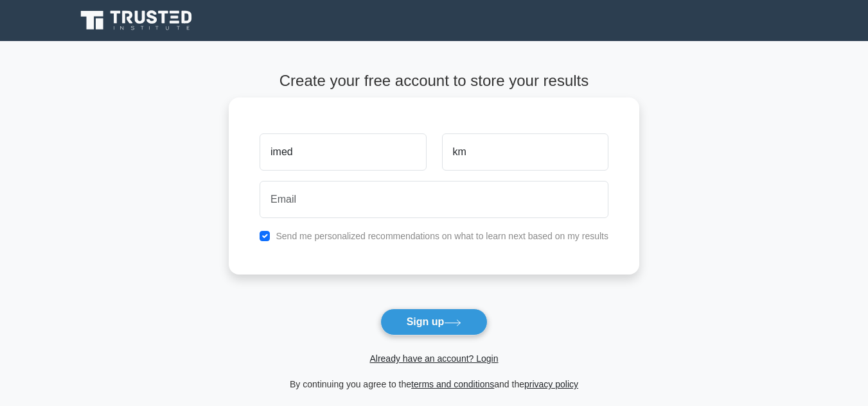  What do you see at coordinates (525, 152) in the screenshot?
I see `input: Last name` at bounding box center [525, 152].